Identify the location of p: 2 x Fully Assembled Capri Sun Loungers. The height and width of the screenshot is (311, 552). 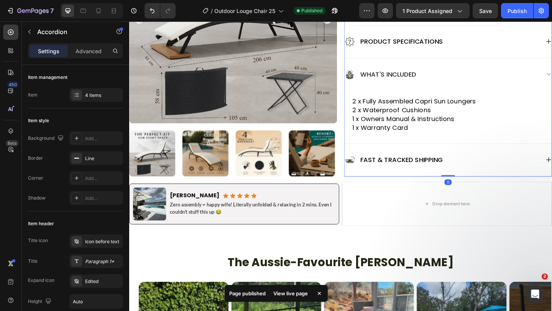
(351, 86).